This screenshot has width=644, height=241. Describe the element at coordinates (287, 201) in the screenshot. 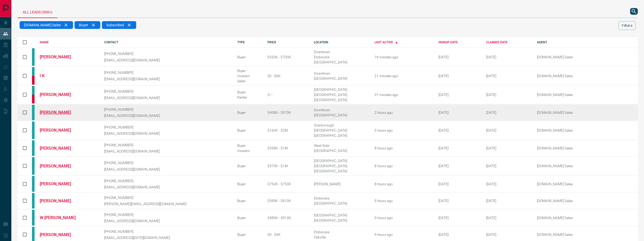

I see `div: $399K - $810K` at that location.